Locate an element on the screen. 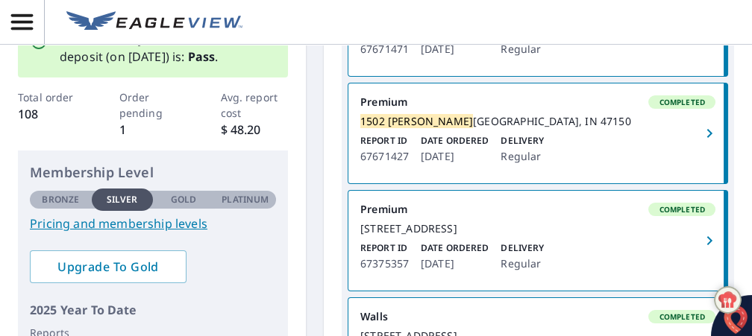 Image resolution: width=752 pixels, height=336 pixels. p: 1 is located at coordinates (153, 130).